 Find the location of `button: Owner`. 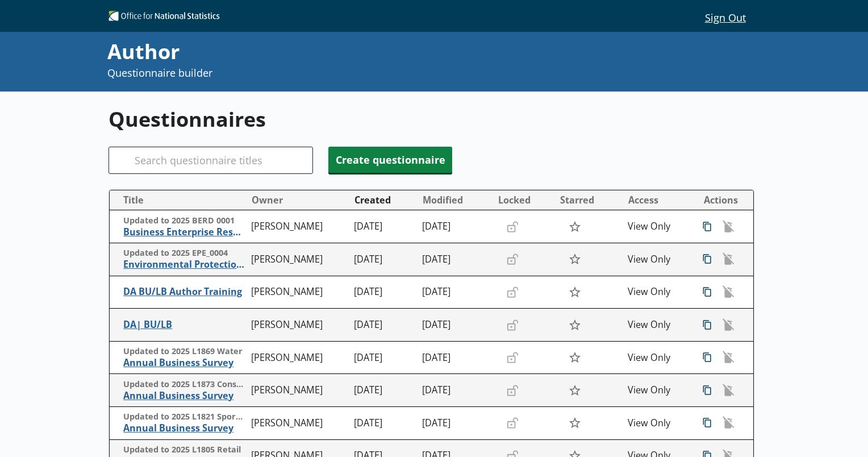

button: Owner is located at coordinates (298, 201).